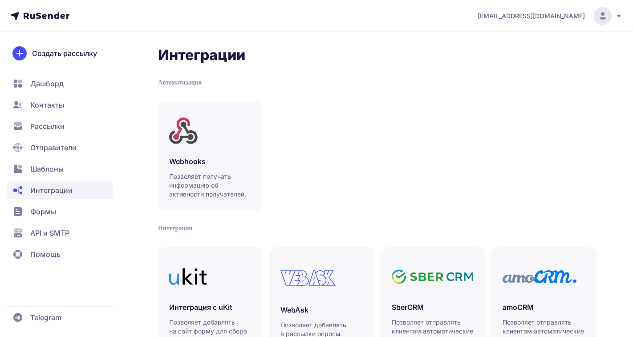 The width and height of the screenshot is (633, 337). Describe the element at coordinates (51, 191) in the screenshot. I see `span: Интеграции` at that location.